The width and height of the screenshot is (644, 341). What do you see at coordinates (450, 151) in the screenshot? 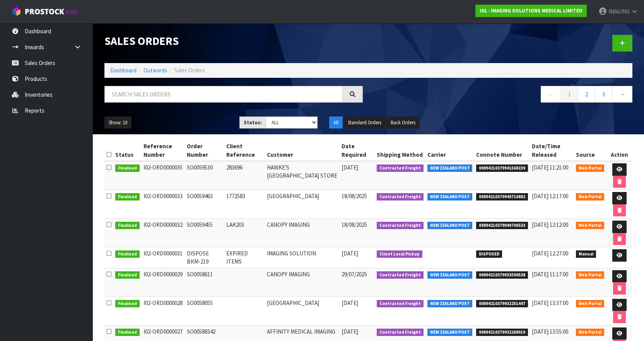
I see `th: Carrier` at bounding box center [450, 151].